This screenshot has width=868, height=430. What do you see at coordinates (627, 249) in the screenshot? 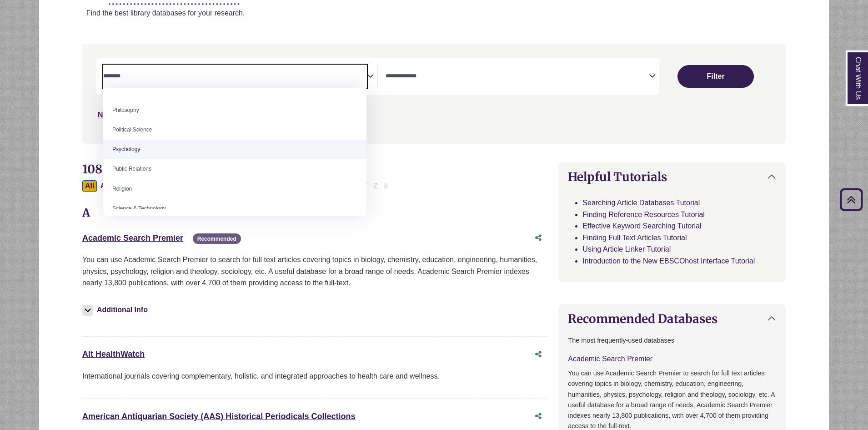
I see `a: Using Article Linker Tutorial` at bounding box center [627, 249].